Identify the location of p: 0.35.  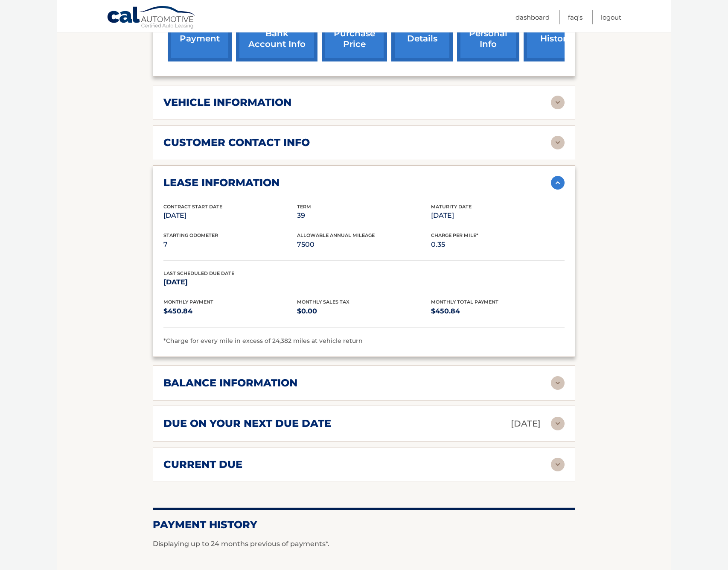
(498, 245).